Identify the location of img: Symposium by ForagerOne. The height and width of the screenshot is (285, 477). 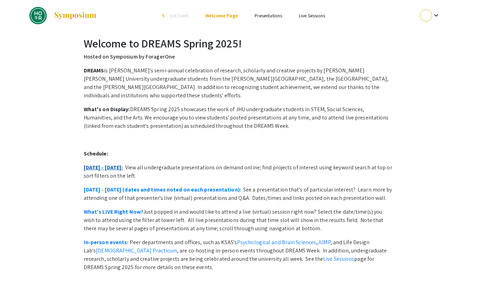
(75, 16).